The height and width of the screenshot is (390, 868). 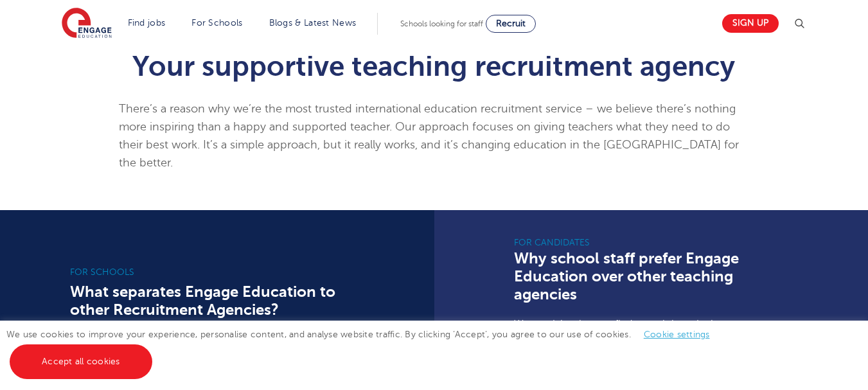 I want to click on h3: Why school staff prefer Engage Education over other teaching agencies, so click(x=656, y=276).